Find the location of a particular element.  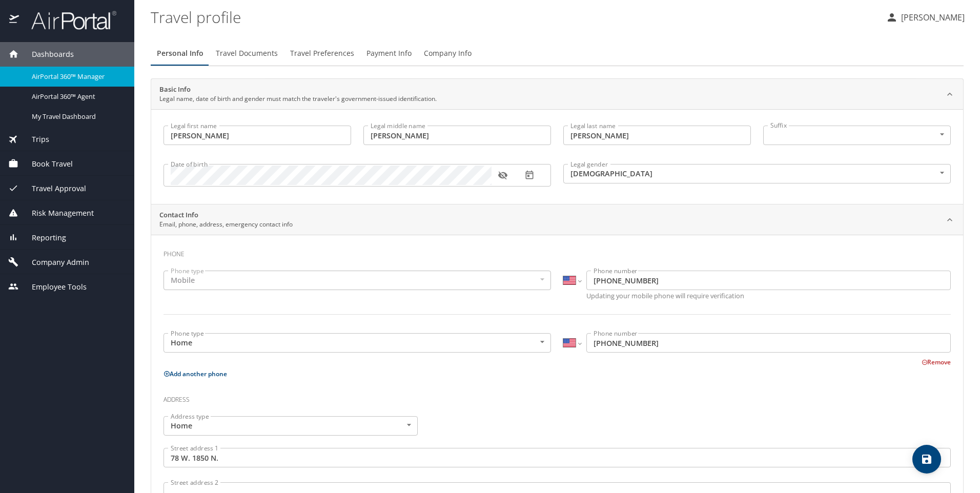

h3: Phone is located at coordinates (557, 251).